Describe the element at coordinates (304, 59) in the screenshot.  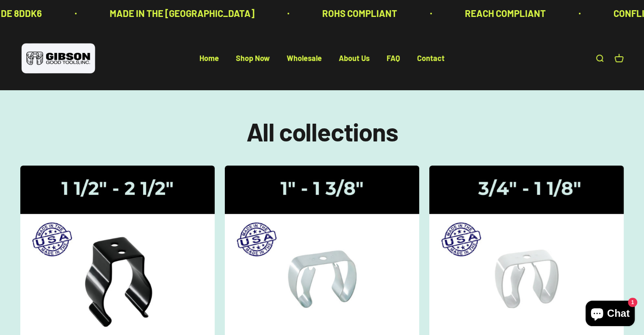
I see `a: Wholesale` at that location.